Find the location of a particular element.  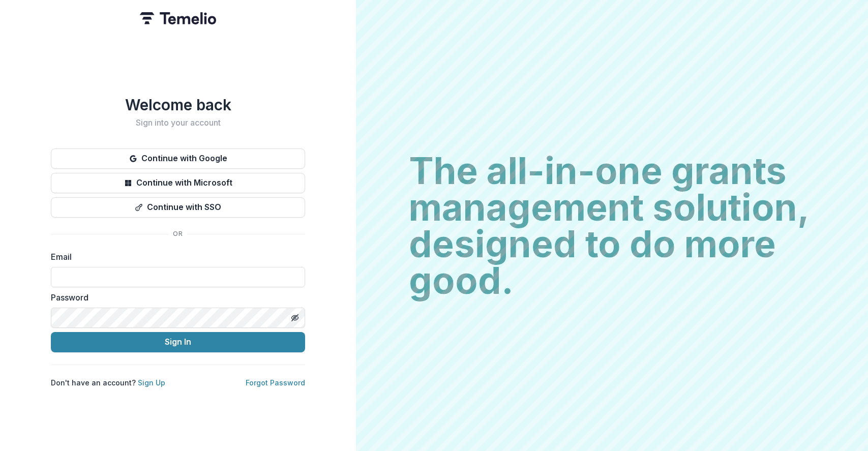

a: Sign Up is located at coordinates (152, 382).